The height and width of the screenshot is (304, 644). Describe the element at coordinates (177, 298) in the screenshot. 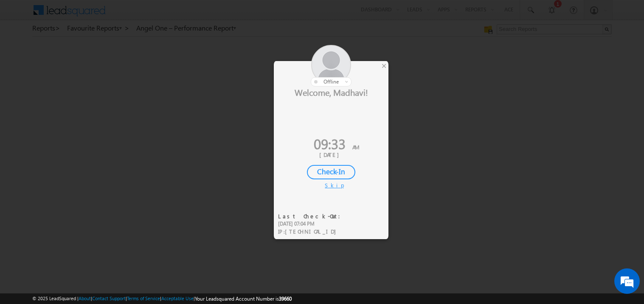

I see `a: Acceptable Use` at that location.